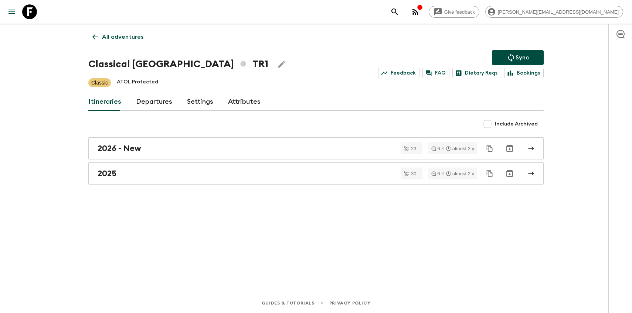  I want to click on a: 2026 - New, so click(316, 149).